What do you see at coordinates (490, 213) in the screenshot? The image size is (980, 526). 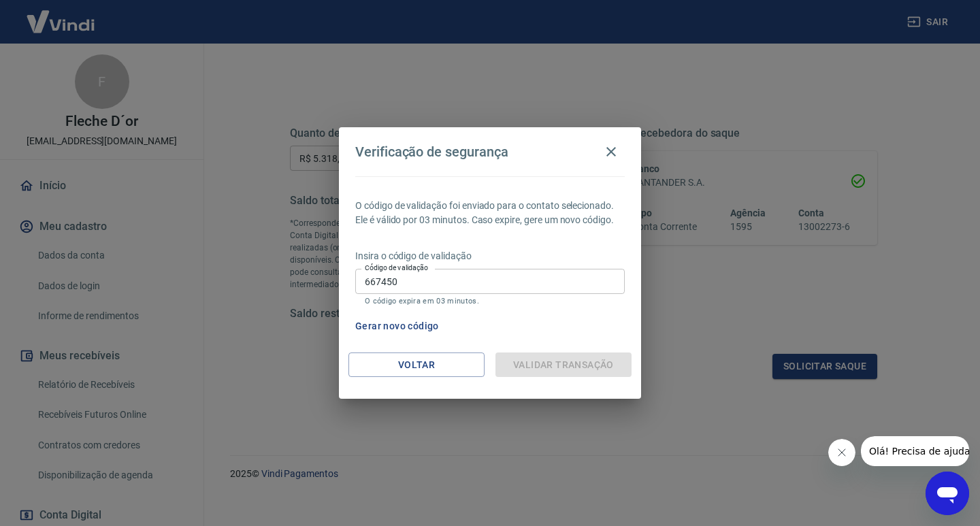 I see `p: O código de validação foi enviado para o contato selecionado. Ele é válido por 03 minutos. Caso e...` at bounding box center [490, 213].